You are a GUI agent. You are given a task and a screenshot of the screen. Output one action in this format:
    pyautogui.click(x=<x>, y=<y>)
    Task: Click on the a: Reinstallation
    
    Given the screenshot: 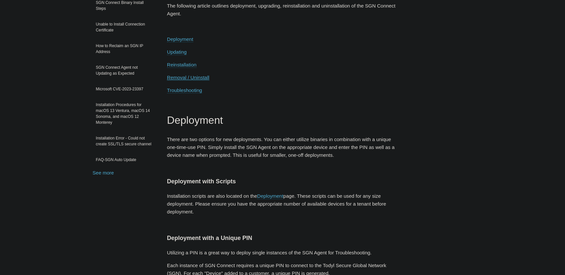 What is the action you would take?
    pyautogui.click(x=182, y=65)
    